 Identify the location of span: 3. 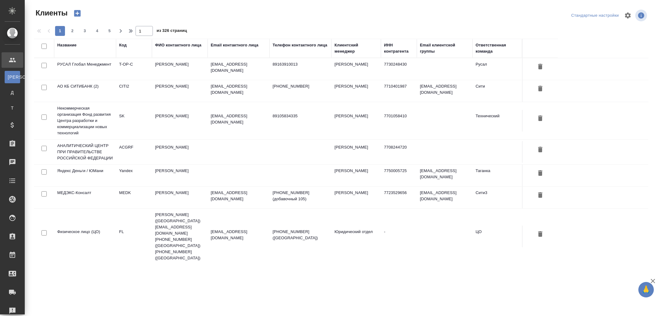
(85, 31).